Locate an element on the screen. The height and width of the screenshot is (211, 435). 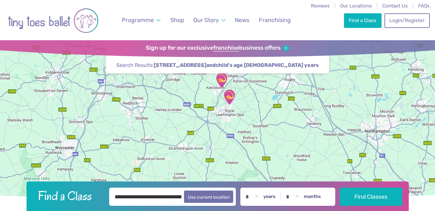
span: Our Locations is located at coordinates (356, 6).